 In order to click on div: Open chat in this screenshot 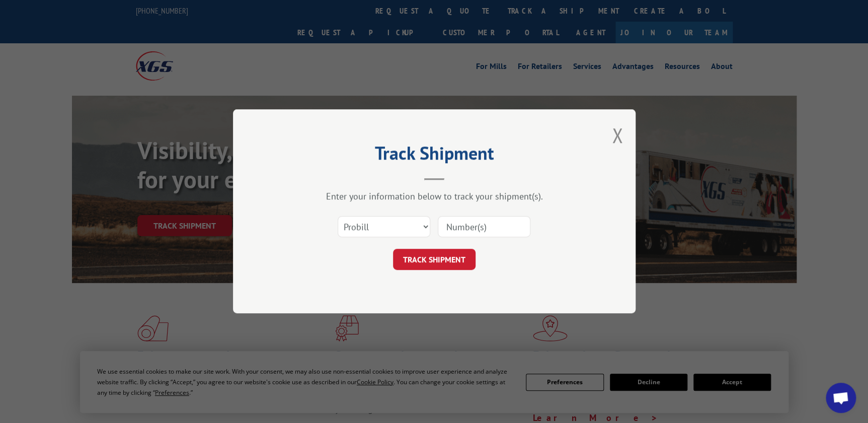, I will do `click(841, 398)`.